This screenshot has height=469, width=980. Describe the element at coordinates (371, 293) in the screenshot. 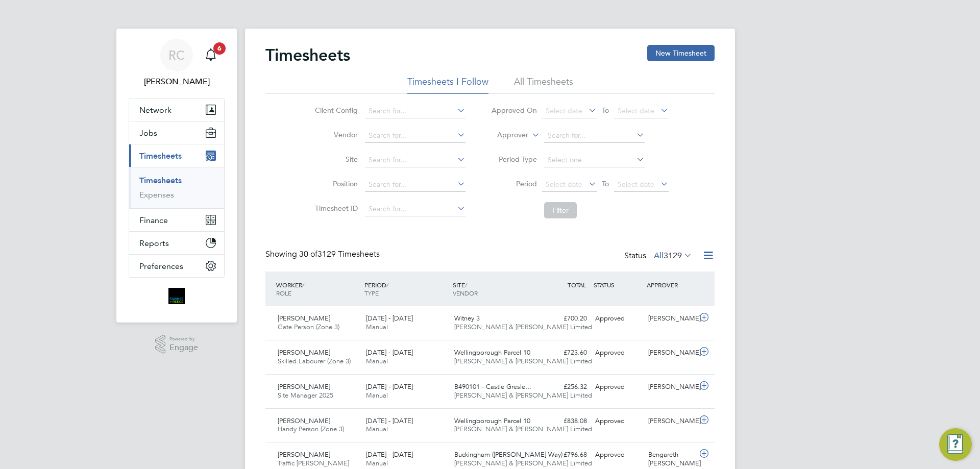

I see `span: TYPE` at that location.